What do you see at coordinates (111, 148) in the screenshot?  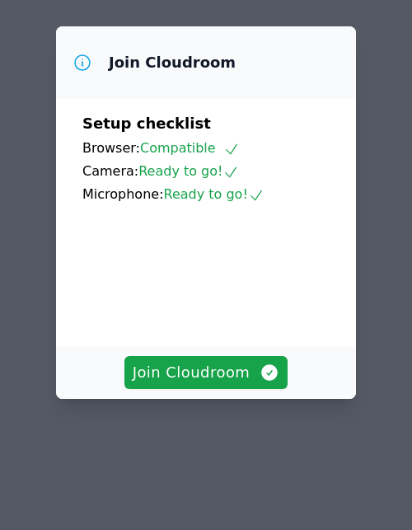 I see `span: Browser:` at bounding box center [111, 148].